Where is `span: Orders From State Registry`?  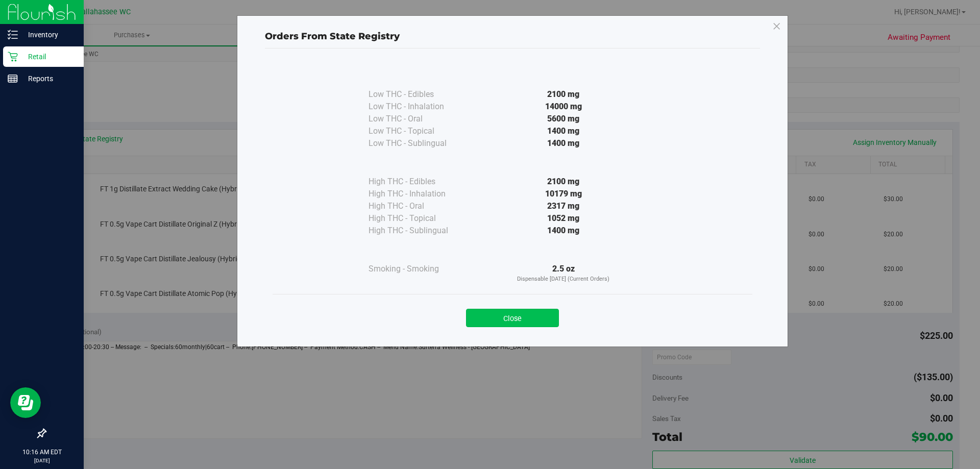 span: Orders From State Registry is located at coordinates (333, 36).